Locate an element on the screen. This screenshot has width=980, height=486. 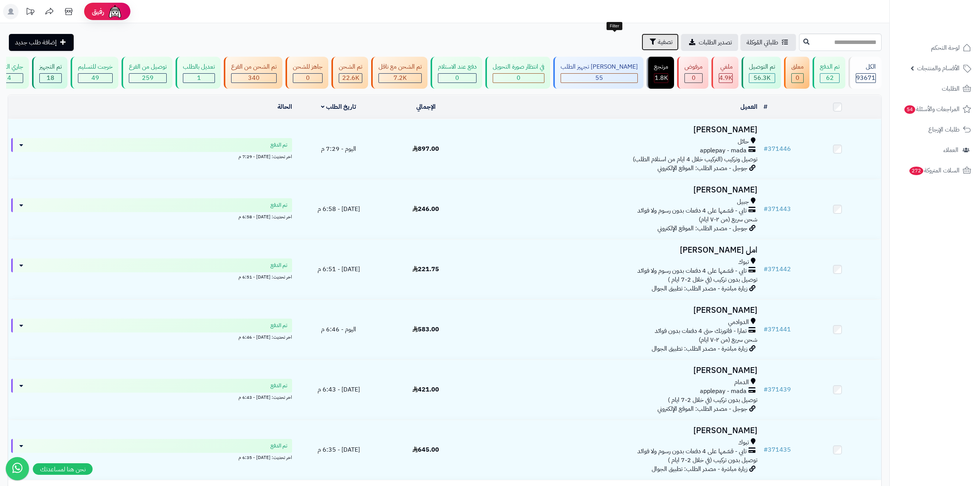
img: ai-face.png is located at coordinates (115, 11).